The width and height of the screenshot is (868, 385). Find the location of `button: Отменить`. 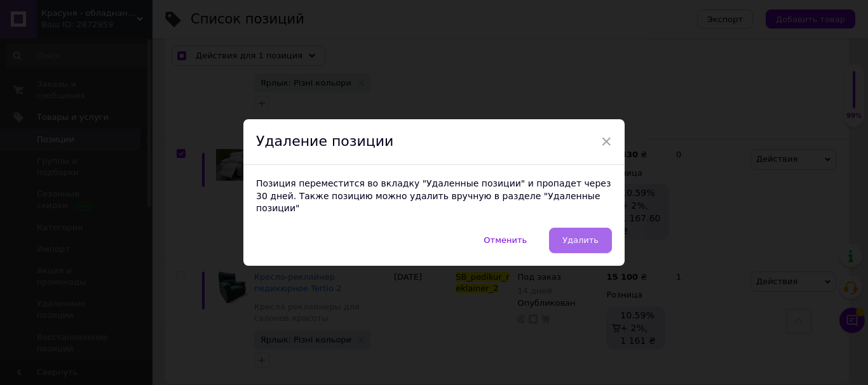

button: Отменить is located at coordinates (505, 240).